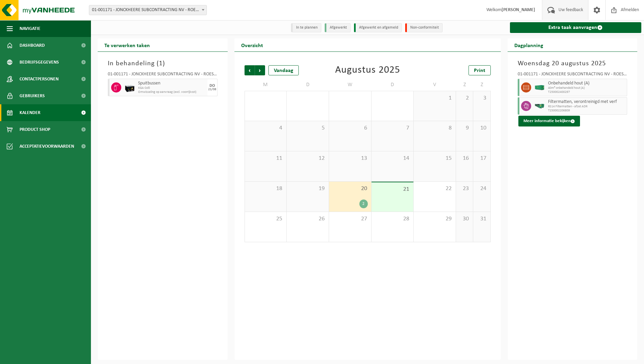  Describe the element at coordinates (266, 189) in the screenshot. I see `span: 18` at that location.